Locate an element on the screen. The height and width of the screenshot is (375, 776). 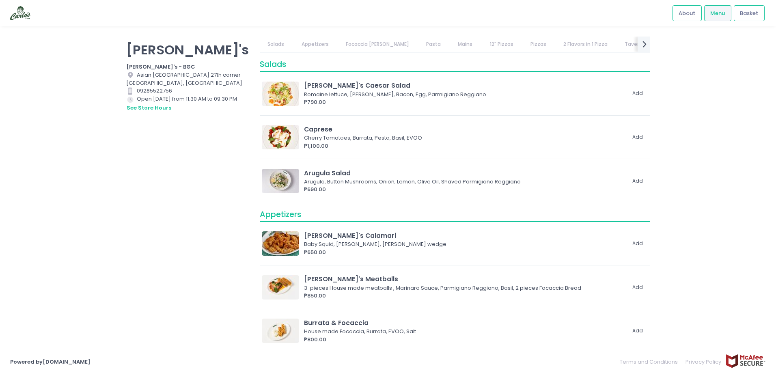
a: Tavern Style is located at coordinates (640, 44).